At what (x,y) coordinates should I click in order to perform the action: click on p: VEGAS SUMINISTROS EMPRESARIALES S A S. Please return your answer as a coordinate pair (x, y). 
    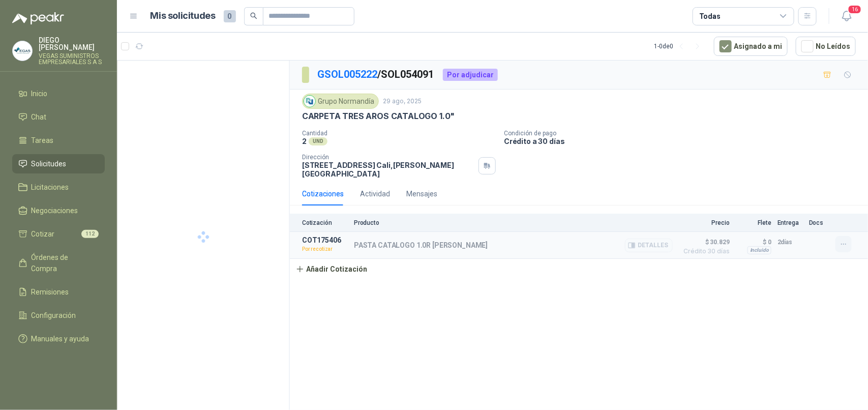
    Looking at the image, I should click on (72, 59).